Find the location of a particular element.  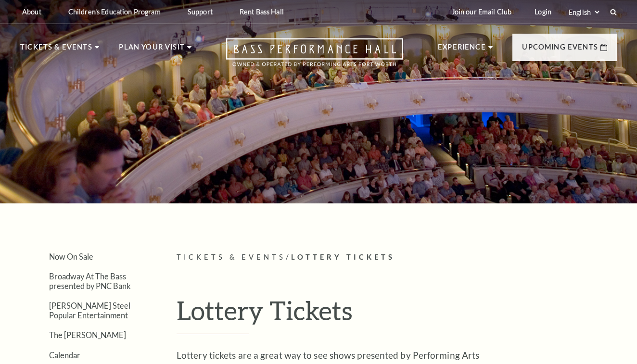

p: Rent Bass Hall is located at coordinates (262, 12).